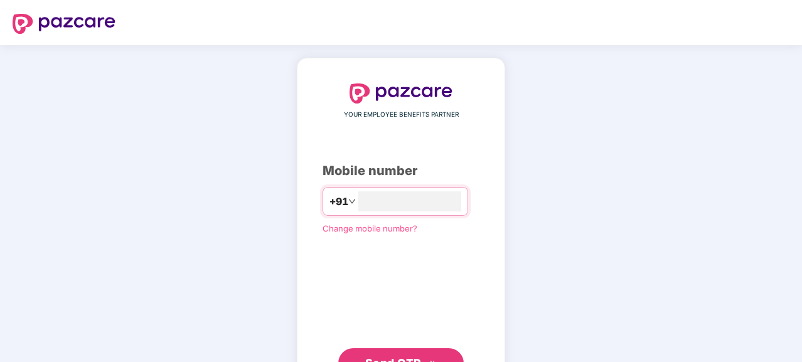  What do you see at coordinates (370, 228) in the screenshot?
I see `span: Change mobile number?` at bounding box center [370, 228].